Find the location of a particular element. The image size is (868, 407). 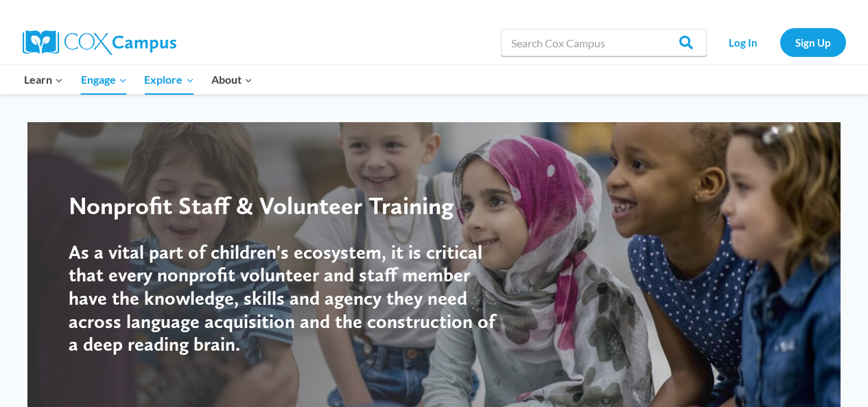

div: Nonprofit Staff & Volunteer Training is located at coordinates (282, 205).